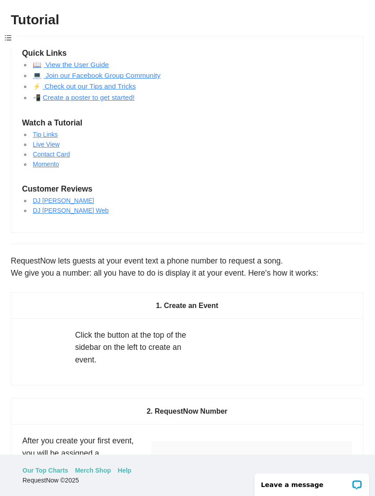  Describe the element at coordinates (89, 86) in the screenshot. I see `a: Check out our Tips and Tricks` at that location.